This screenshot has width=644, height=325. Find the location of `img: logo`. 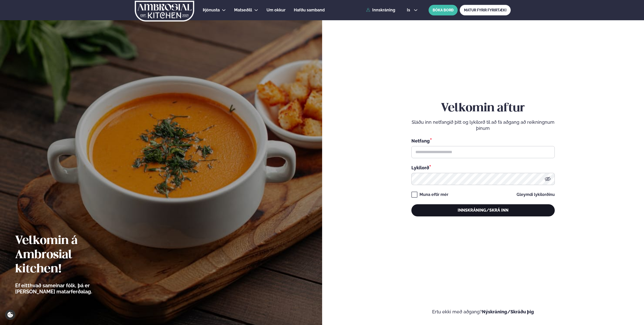

img: logo is located at coordinates (164, 11).